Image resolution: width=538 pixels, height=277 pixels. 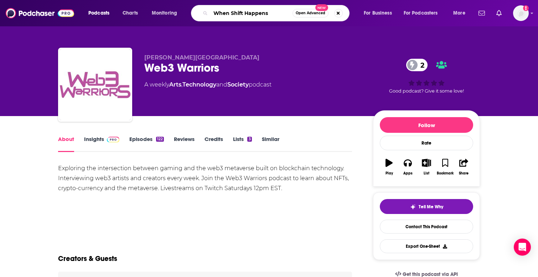 I want to click on button: Share, so click(x=464, y=167).